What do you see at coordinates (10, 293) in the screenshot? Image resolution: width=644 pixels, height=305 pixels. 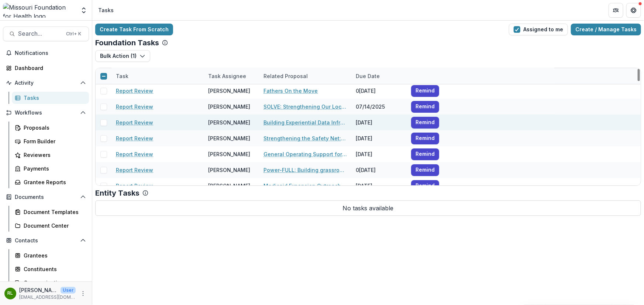 I see `div: Rebekah Lerch` at bounding box center [10, 293].